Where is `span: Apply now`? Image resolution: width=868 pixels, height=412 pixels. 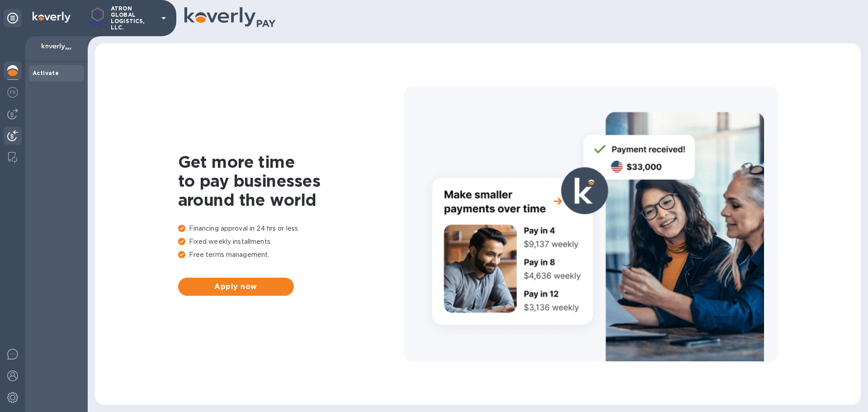
span: Apply now is located at coordinates (236, 287).